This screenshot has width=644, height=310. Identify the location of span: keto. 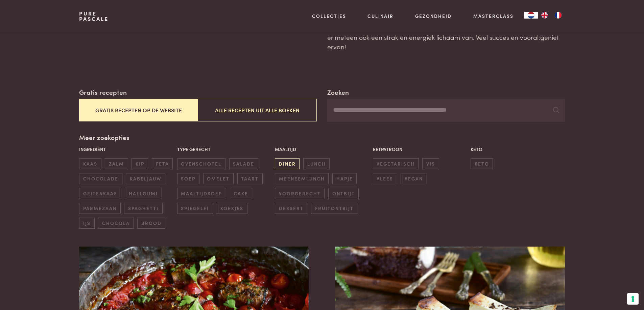
(482, 164).